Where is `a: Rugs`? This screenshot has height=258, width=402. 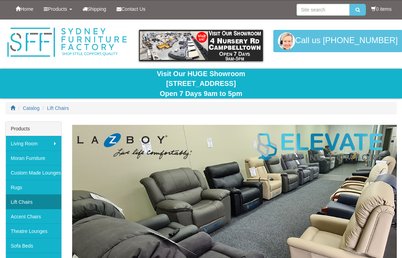
a: Rugs is located at coordinates (33, 187).